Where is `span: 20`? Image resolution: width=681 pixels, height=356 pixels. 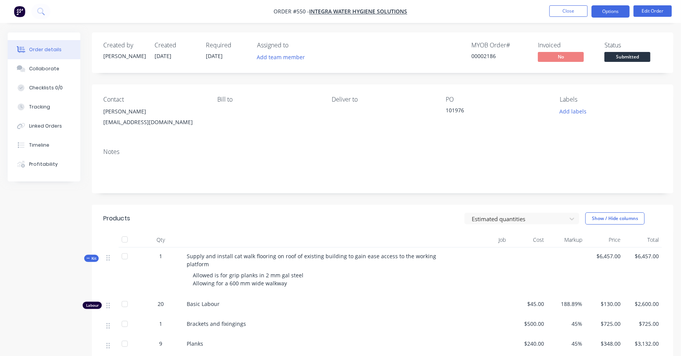
span: 20 is located at coordinates (161, 304).